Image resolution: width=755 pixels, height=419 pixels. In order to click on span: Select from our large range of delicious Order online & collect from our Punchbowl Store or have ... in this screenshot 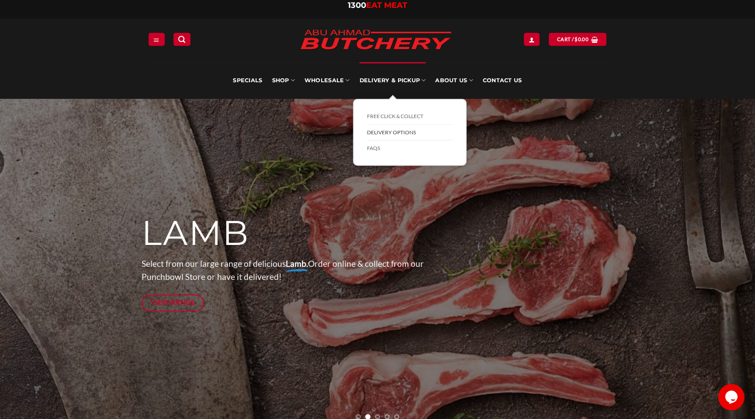, I will do `click(283, 270)`.